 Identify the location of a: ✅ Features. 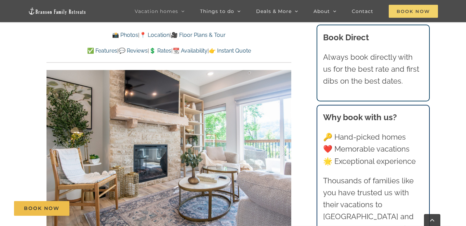
(102, 51).